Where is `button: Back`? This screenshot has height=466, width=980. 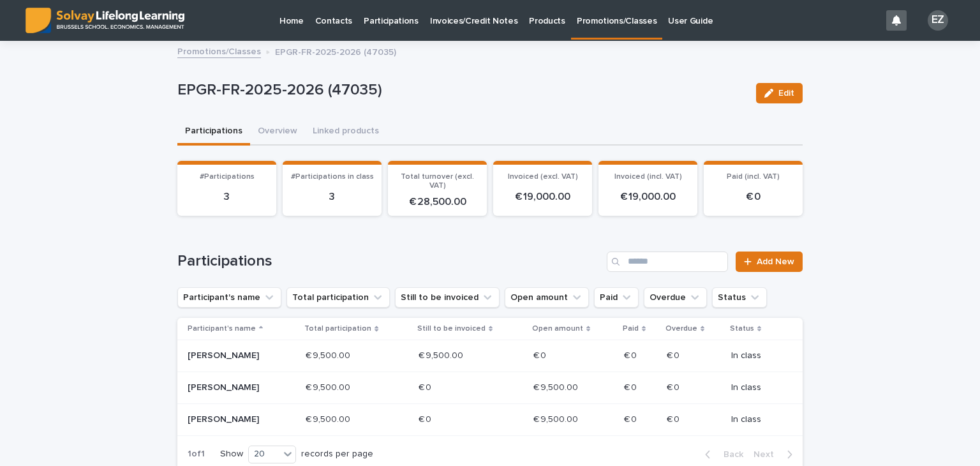 button: Back is located at coordinates (722, 455).